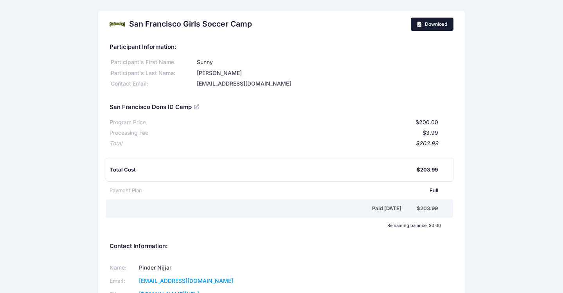 This screenshot has width=563, height=293. Describe the element at coordinates (275, 226) in the screenshot. I see `div: Remaining balance: $0.00` at that location.